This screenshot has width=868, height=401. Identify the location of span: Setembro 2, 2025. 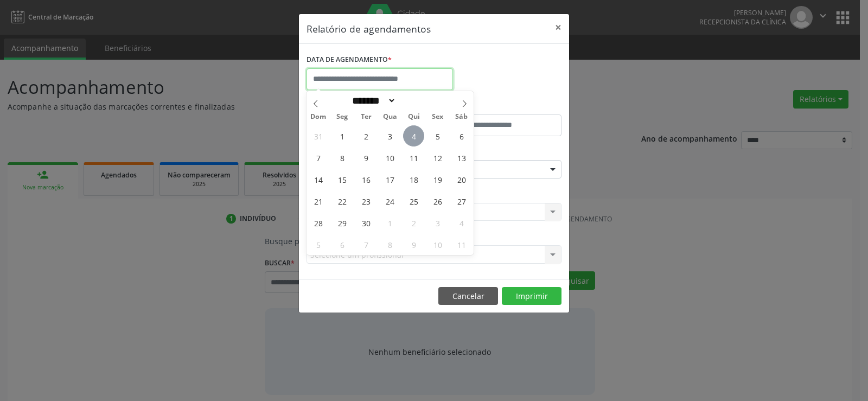
(366, 135).